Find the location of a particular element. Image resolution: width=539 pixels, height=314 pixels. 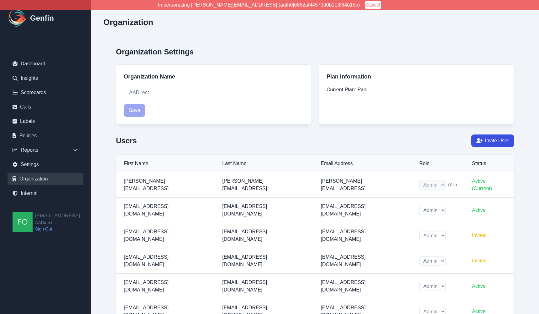

a: Calls is located at coordinates (45, 107).